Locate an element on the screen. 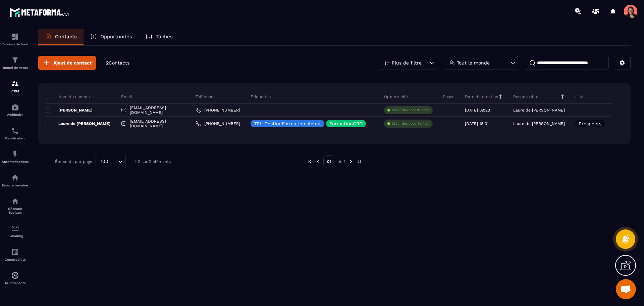  div: Search for option is located at coordinates (110, 162).